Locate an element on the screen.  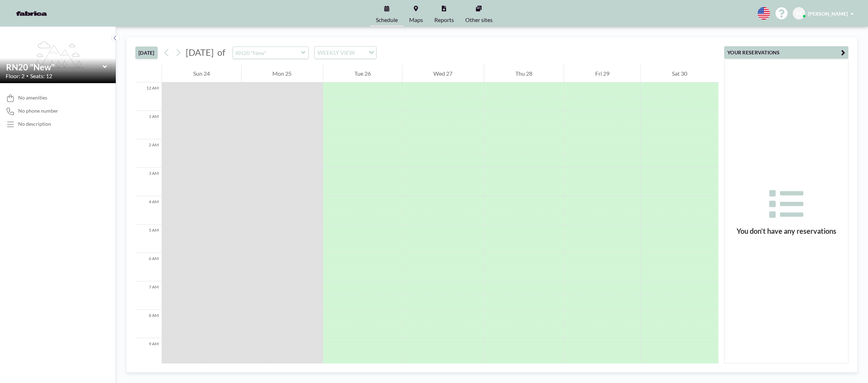
div: Wed 27 is located at coordinates (443, 73).